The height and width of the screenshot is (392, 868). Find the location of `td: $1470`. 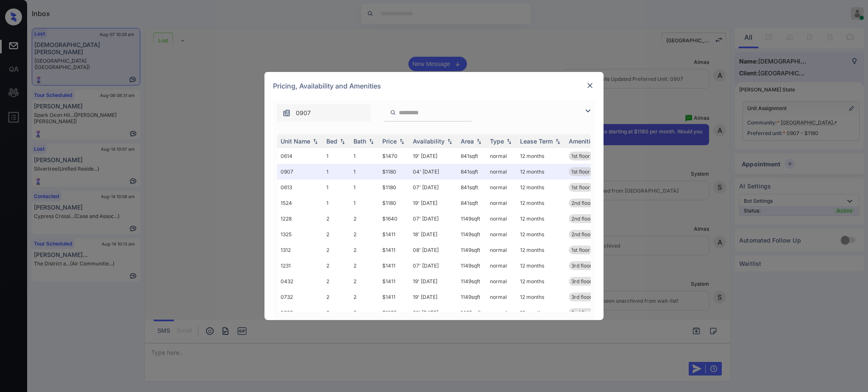

td: $1470 is located at coordinates (394, 156).